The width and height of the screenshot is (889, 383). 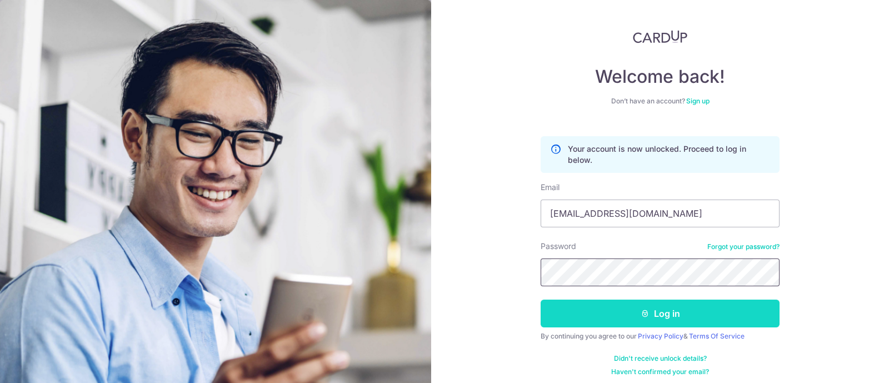 I want to click on a: Didn't receive unlock details?, so click(x=660, y=359).